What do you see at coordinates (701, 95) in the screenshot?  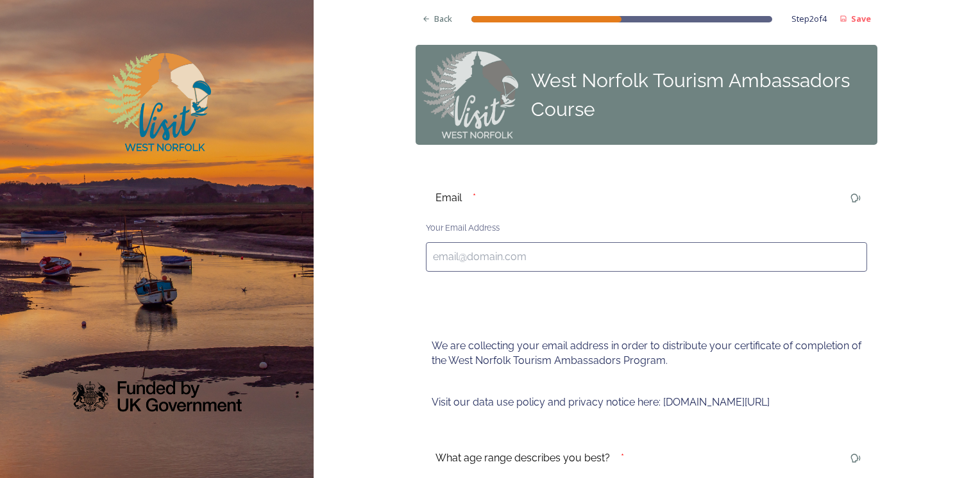 I see `div: West Norfolk Tourism Ambassadors Course` at bounding box center [701, 95].